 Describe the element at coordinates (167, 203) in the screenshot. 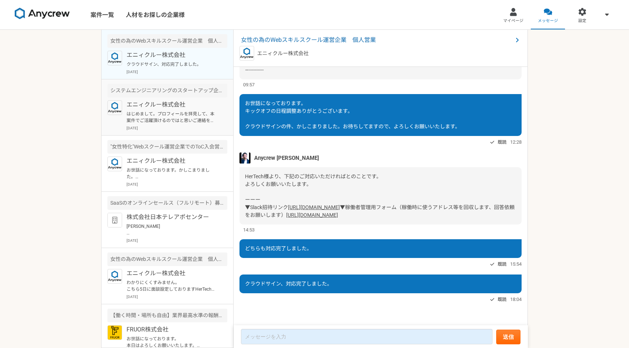

I see `div: SaaSのオンラインセールス（フルリモート）募集` at that location.